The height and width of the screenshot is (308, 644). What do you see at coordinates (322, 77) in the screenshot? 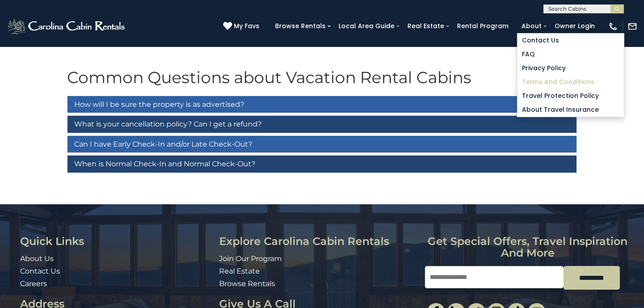
I see `h1: Common Questions about Vacation Rental Cabins` at bounding box center [322, 77].